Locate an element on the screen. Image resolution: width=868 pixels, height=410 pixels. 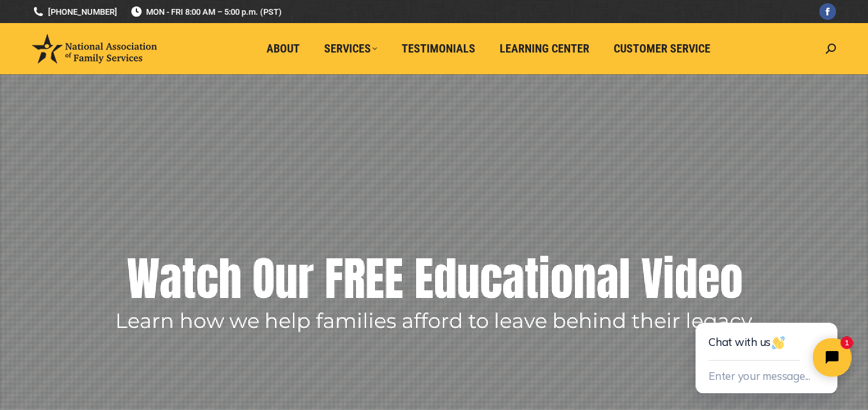
span: About is located at coordinates (283, 49).